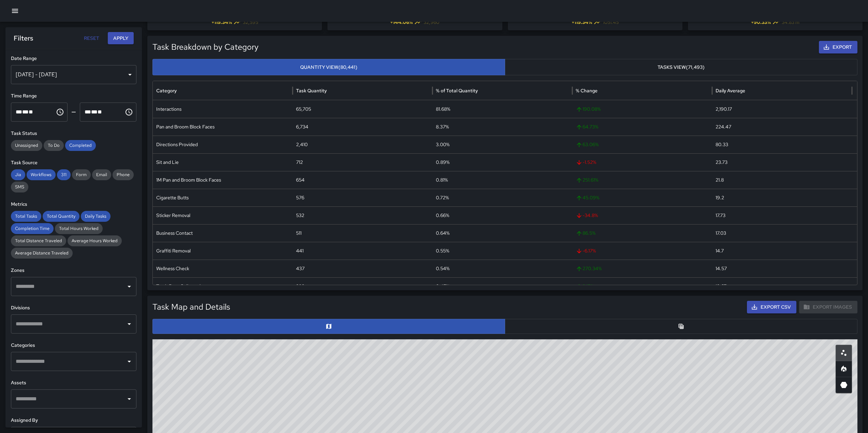 The width and height of the screenshot is (868, 433). I want to click on span: 2.15 %, so click(642, 286).